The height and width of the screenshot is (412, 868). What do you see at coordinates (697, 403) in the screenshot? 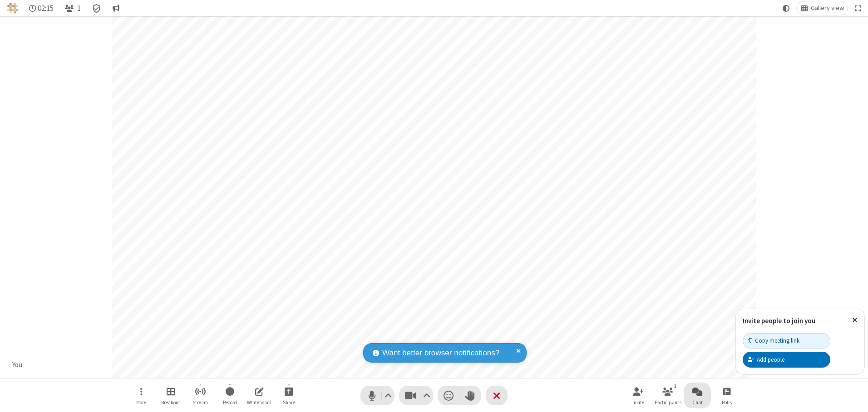
I see `span: Chat` at bounding box center [697, 403].